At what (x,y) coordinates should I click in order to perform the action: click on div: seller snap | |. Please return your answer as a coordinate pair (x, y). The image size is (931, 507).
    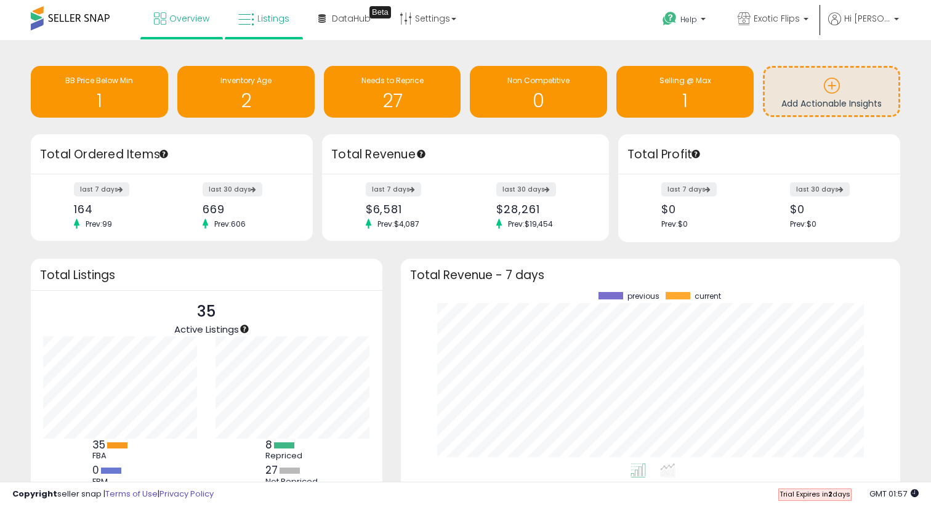
    Looking at the image, I should click on (113, 494).